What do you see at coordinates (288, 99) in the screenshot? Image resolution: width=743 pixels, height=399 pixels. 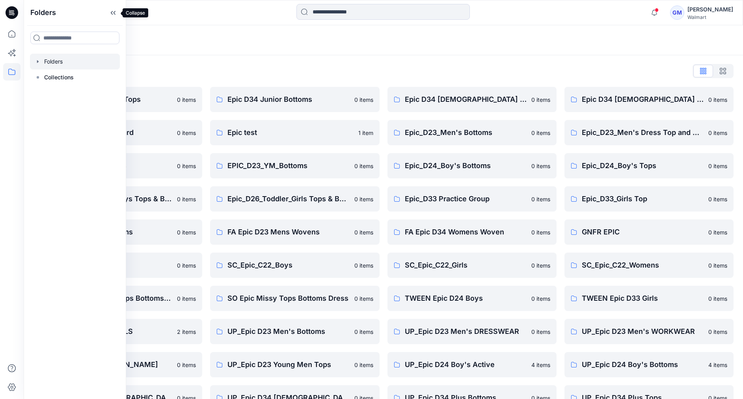 I see `p: Epic D34 Junior Bottoms` at bounding box center [288, 99].